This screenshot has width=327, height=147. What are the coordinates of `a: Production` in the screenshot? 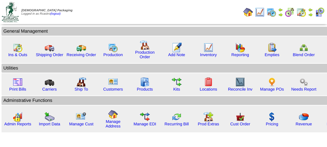 It's located at (113, 55).